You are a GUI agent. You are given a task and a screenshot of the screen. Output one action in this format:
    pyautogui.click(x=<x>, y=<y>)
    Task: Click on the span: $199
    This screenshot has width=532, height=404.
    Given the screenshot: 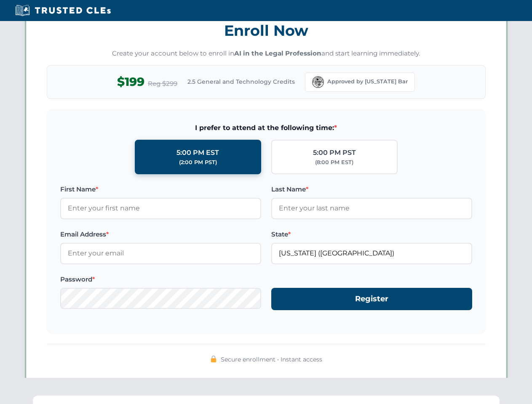 What is the action you would take?
    pyautogui.click(x=131, y=81)
    